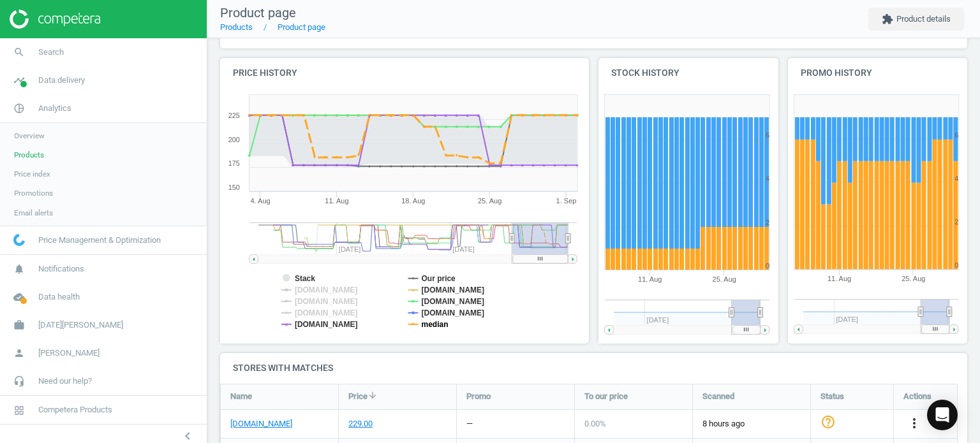 The width and height of the screenshot is (980, 443). Describe the element at coordinates (61, 81) in the screenshot. I see `span: Data delivery` at that location.